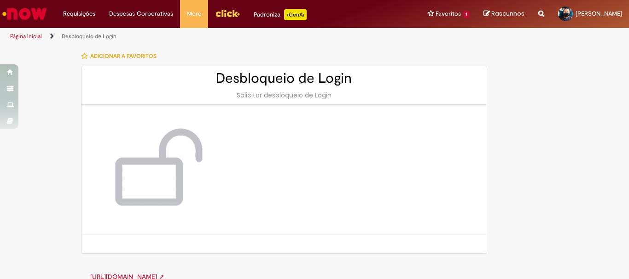 The width and height of the screenshot is (629, 279). I want to click on span: Requisições, so click(79, 14).